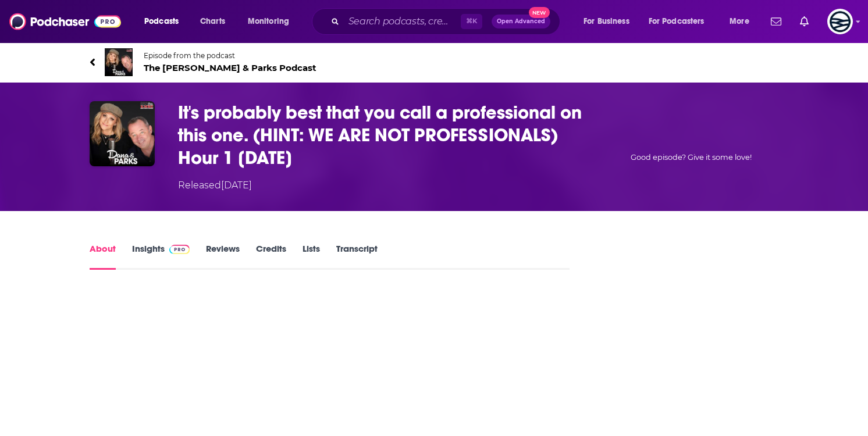  I want to click on span: Open Advanced, so click(521, 21).